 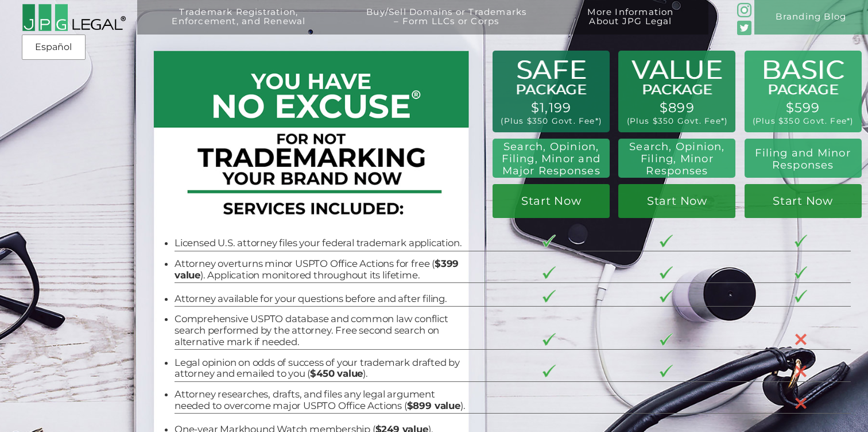 What do you see at coordinates (74, 17) in the screenshot?
I see `img: 2016-logo-black-letters-3-r.png` at bounding box center [74, 17].